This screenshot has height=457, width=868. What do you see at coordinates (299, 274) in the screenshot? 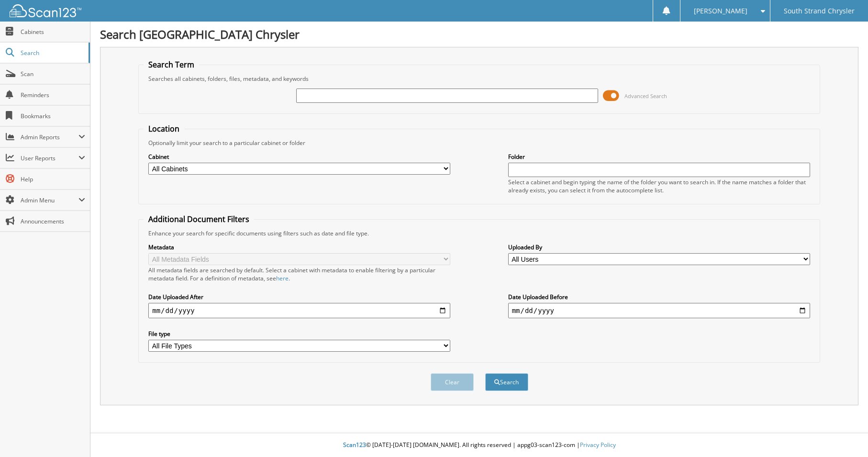
I see `div: All metadata fields are searched by default. Select a cabinet with metadata to enable filtering b...` at bounding box center [299, 274].